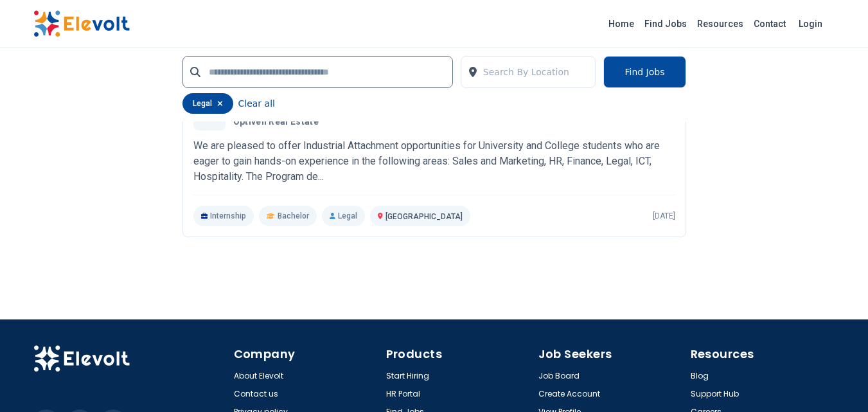  What do you see at coordinates (403, 394) in the screenshot?
I see `a: HR Portal` at bounding box center [403, 394].